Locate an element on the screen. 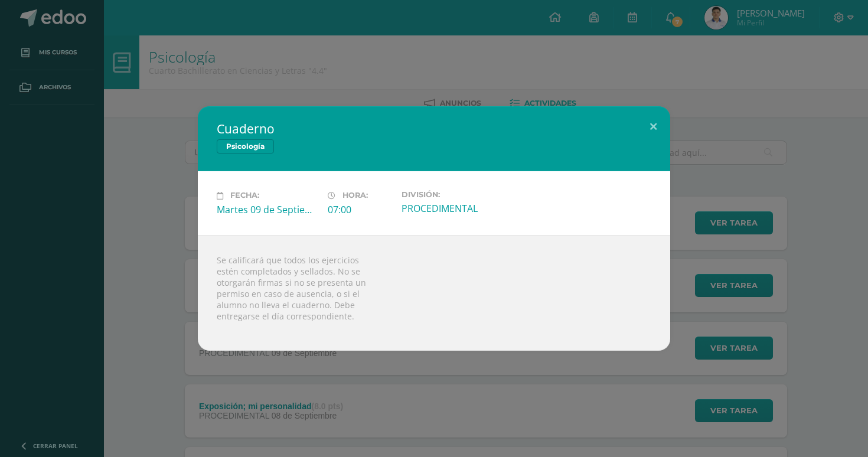  span: Psicología is located at coordinates (245, 147).